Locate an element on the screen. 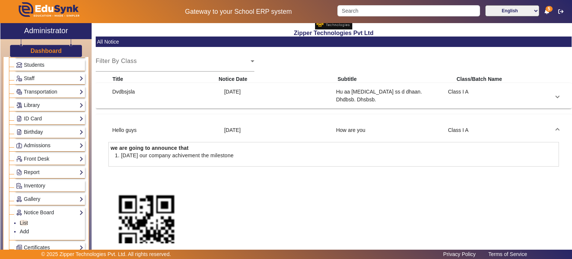  span: Inventory is located at coordinates (35, 185).